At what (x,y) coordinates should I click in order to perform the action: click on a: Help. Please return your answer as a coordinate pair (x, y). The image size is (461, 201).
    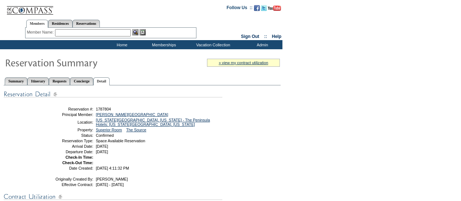
    Looking at the image, I should click on (277, 36).